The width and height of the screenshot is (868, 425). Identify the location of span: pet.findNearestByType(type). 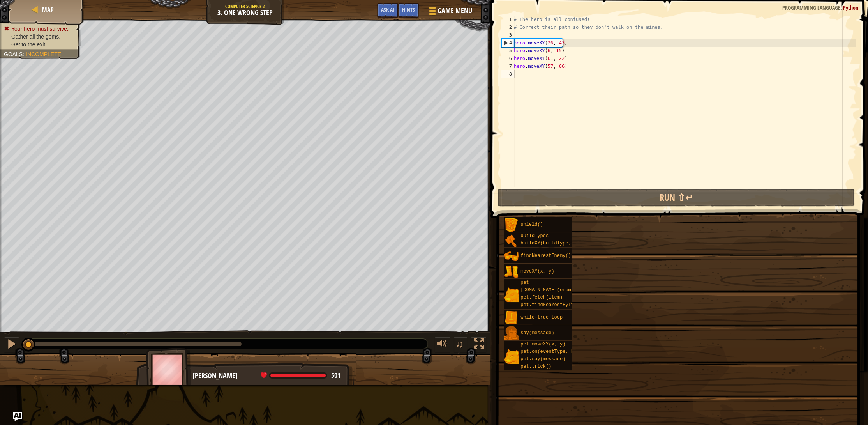
(558, 304).